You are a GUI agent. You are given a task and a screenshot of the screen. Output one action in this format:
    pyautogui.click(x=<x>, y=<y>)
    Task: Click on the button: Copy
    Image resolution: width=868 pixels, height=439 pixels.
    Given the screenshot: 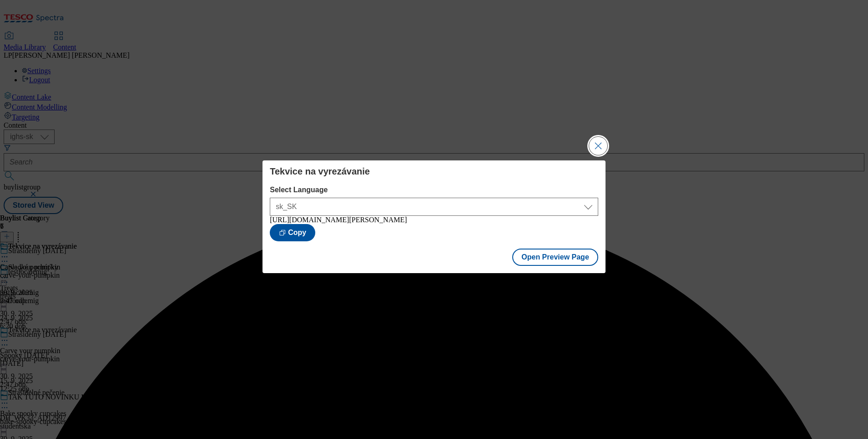 What is the action you would take?
    pyautogui.click(x=293, y=232)
    